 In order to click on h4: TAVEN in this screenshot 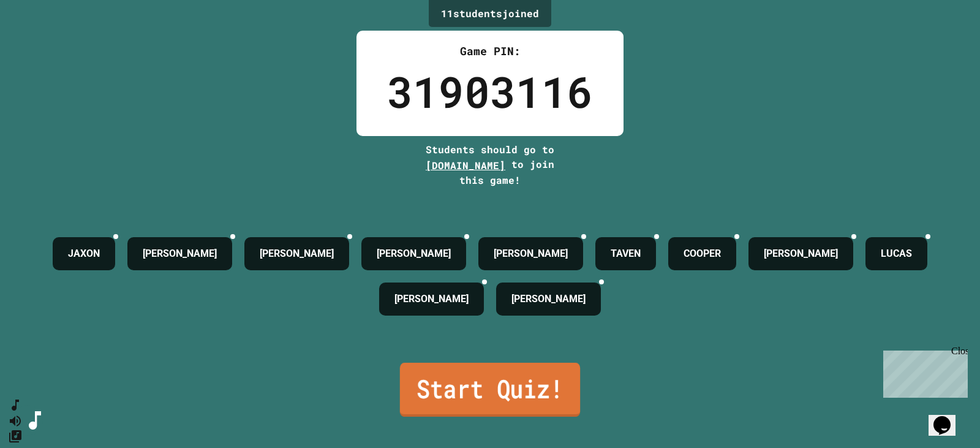, I will do `click(625, 253)`.